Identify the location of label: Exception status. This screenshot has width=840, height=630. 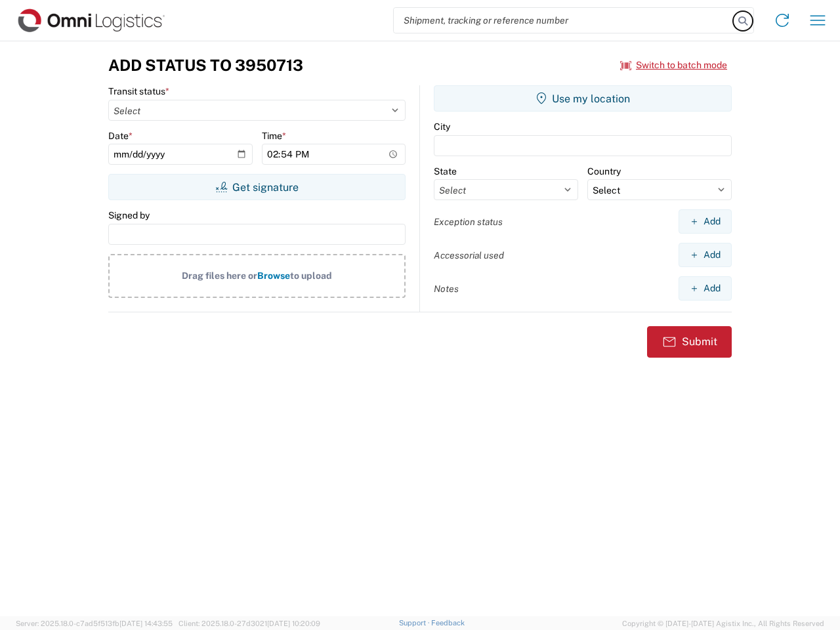
(468, 221).